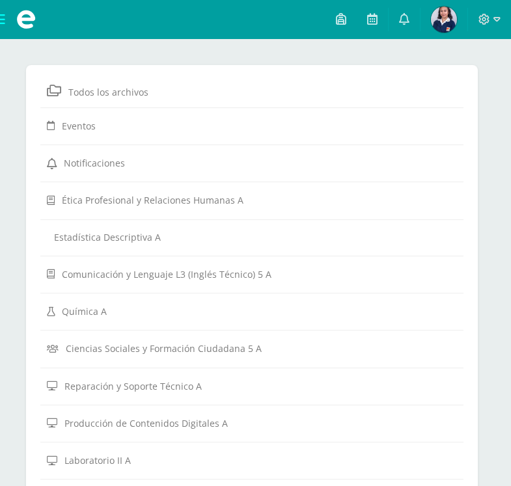  Describe the element at coordinates (94, 163) in the screenshot. I see `span: Notificaciones` at that location.